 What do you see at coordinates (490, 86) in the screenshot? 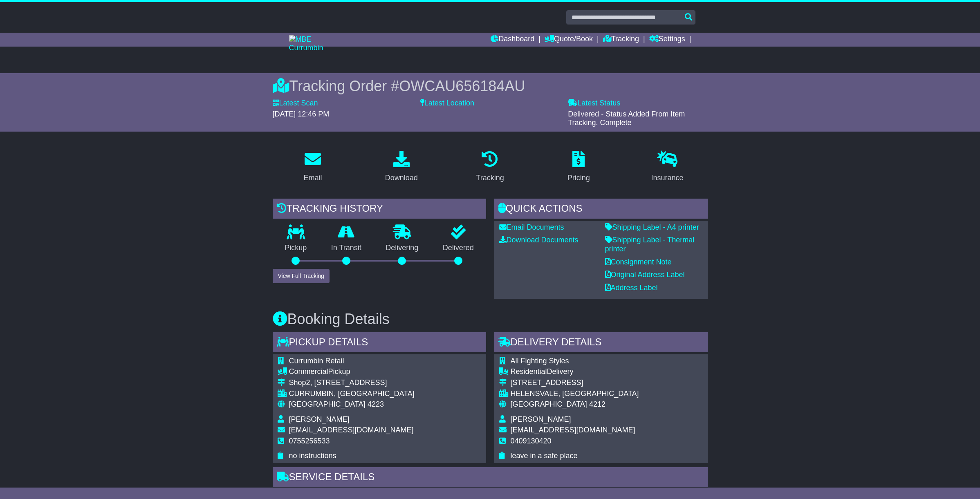
I see `div: Tracking Order #` at bounding box center [490, 86].